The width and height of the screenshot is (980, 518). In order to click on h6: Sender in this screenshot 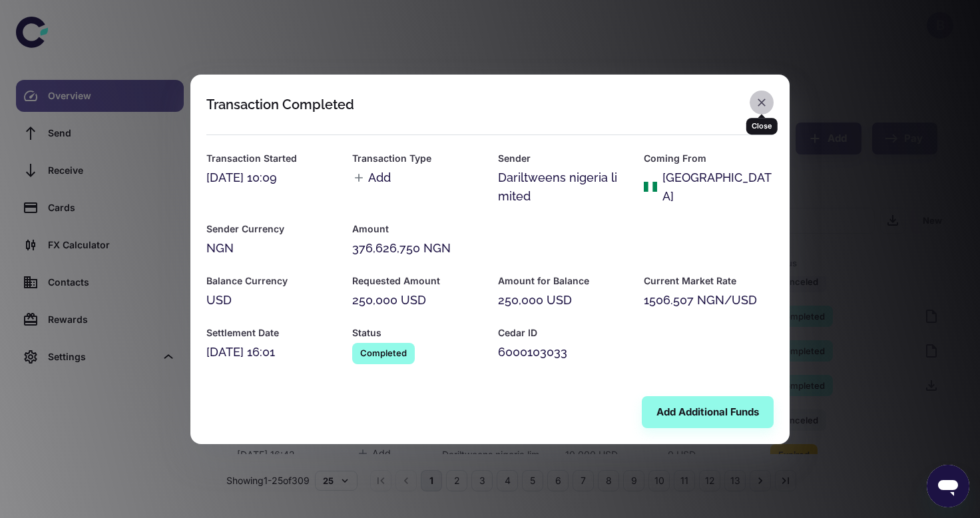, I will do `click(563, 159)`.